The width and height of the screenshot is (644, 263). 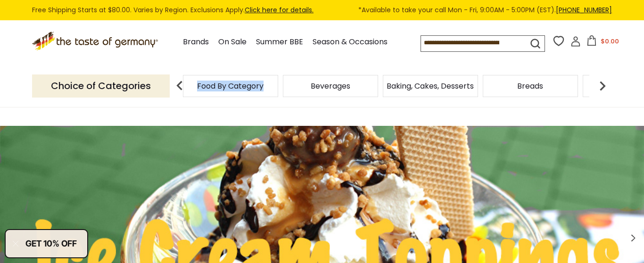 What do you see at coordinates (322, 10) in the screenshot?
I see `div: Free Shipping Starts at $80.00. Varies by Region. Exclusions Apply.` at bounding box center [322, 10].